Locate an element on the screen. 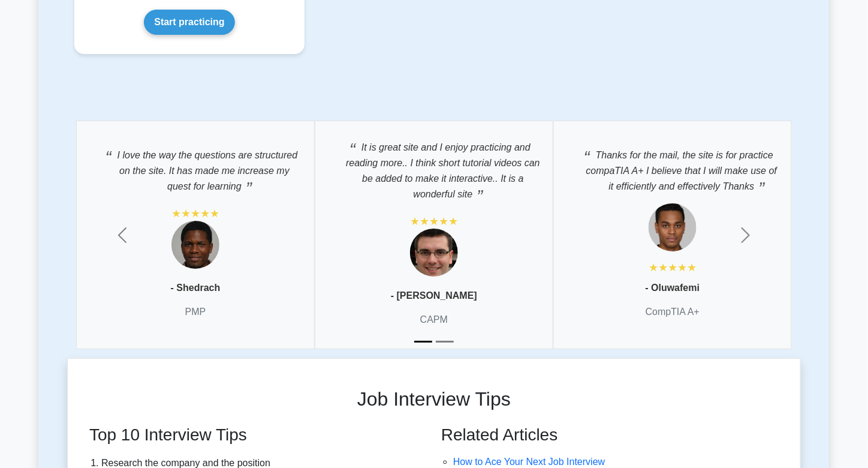 The height and width of the screenshot is (468, 868). h3: Related Articles is located at coordinates (613, 435).